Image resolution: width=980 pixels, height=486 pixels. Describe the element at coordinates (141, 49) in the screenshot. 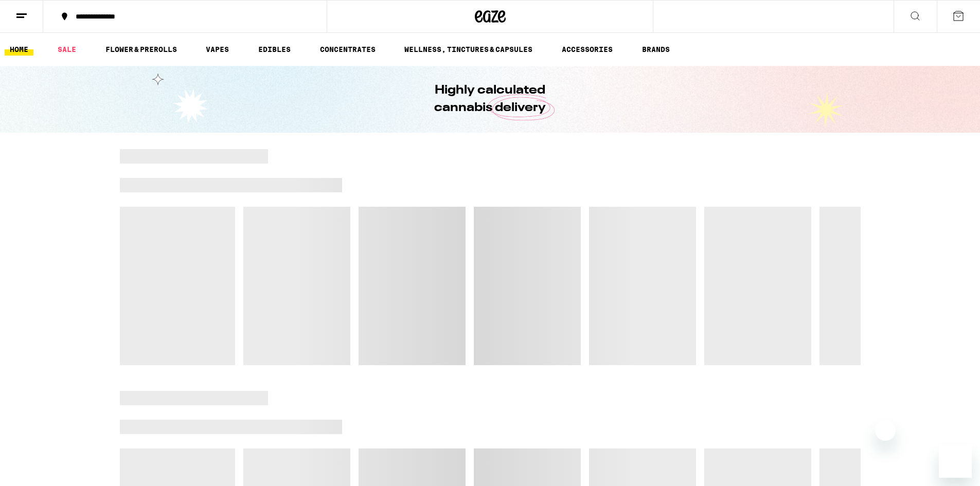

I see `a: FLOWER & PREROLLS` at that location.